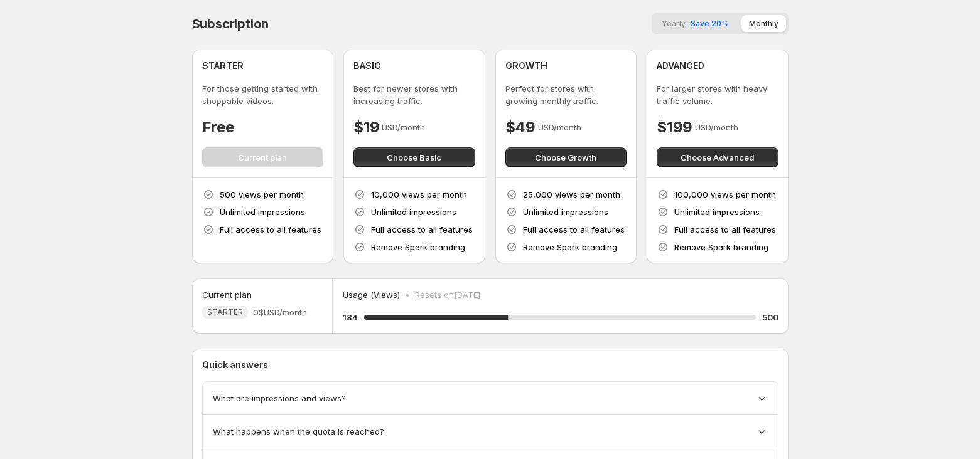 Image resolution: width=980 pixels, height=459 pixels. I want to click on h4: STARTER, so click(223, 66).